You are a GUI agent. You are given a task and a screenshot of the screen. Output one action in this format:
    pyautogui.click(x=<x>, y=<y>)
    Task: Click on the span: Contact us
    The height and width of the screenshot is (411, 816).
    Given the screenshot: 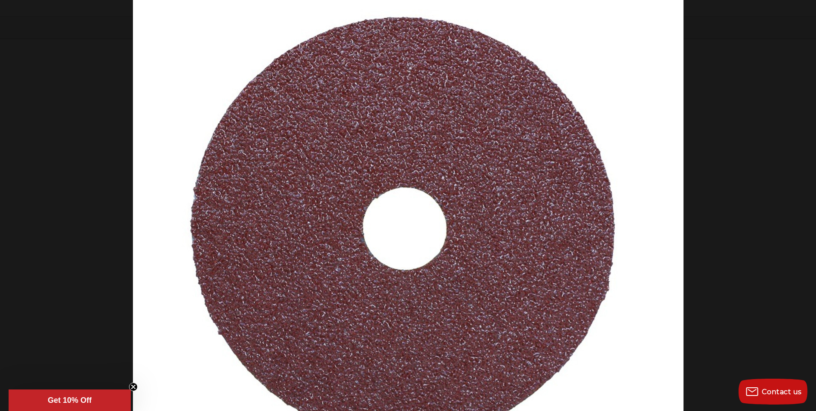 What is the action you would take?
    pyautogui.click(x=782, y=391)
    